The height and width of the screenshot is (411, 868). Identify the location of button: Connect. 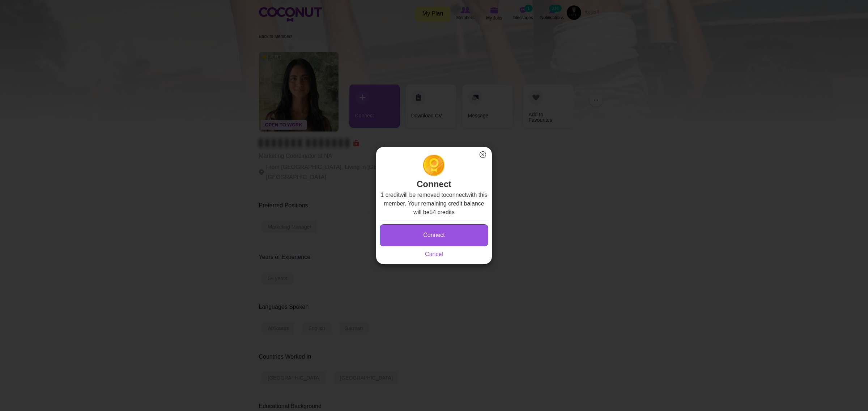
(434, 235).